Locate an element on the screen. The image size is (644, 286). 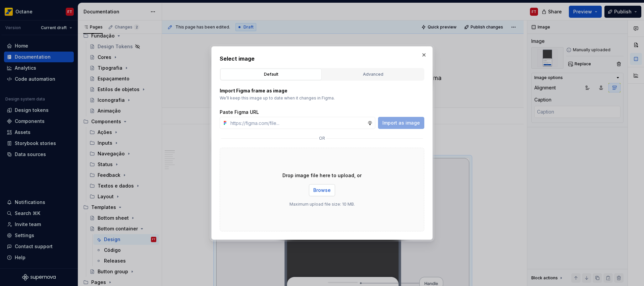
button: Browse is located at coordinates (322, 191).